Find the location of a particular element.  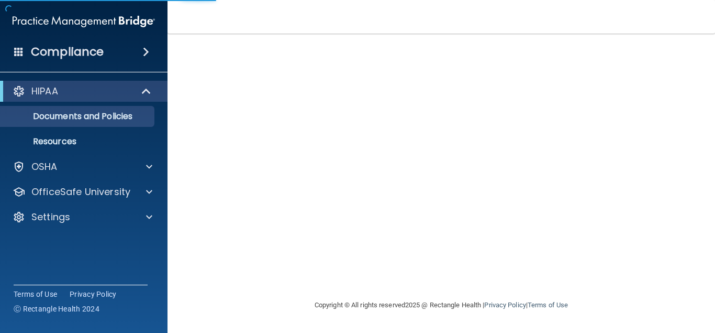

span: Ⓒ Rectangle Health 2024 is located at coordinates (57, 308).